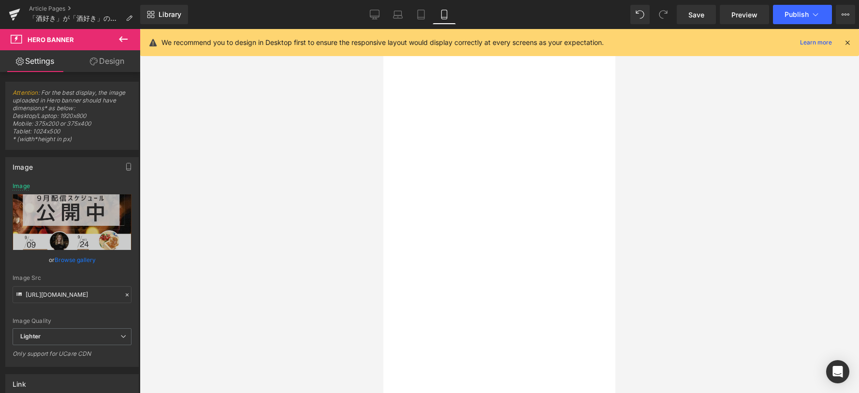 This screenshot has height=393, width=859. Describe the element at coordinates (72, 278) in the screenshot. I see `div: Image Src` at that location.